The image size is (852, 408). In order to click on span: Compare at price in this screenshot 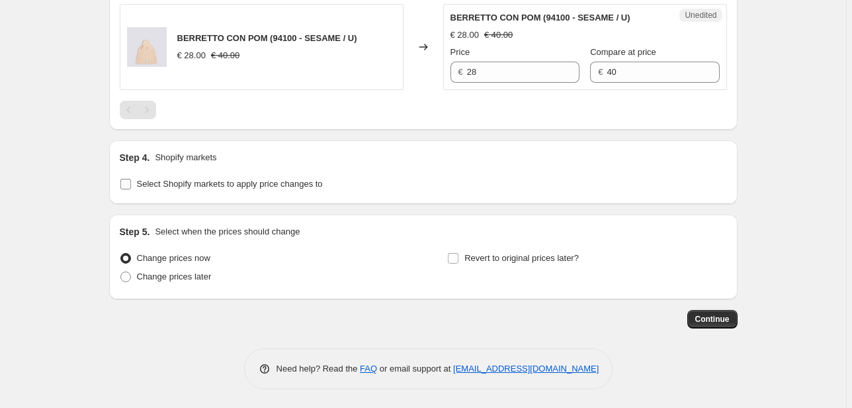, I will do `click(623, 52)`.